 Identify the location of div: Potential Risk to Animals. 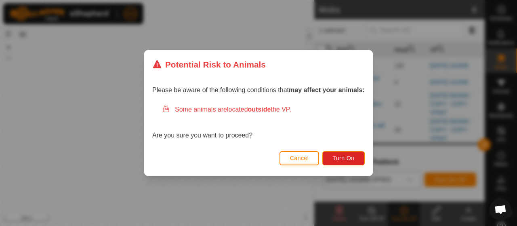
(209, 64).